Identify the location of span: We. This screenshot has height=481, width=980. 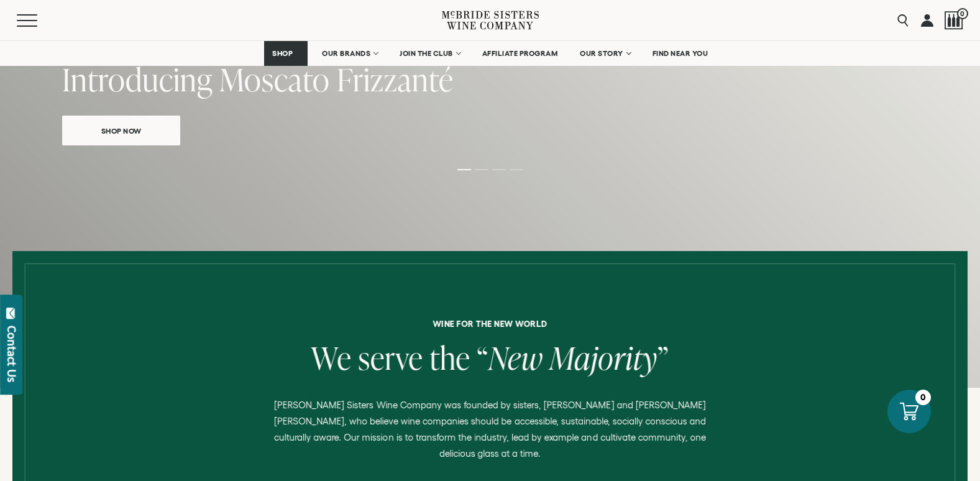
(331, 357).